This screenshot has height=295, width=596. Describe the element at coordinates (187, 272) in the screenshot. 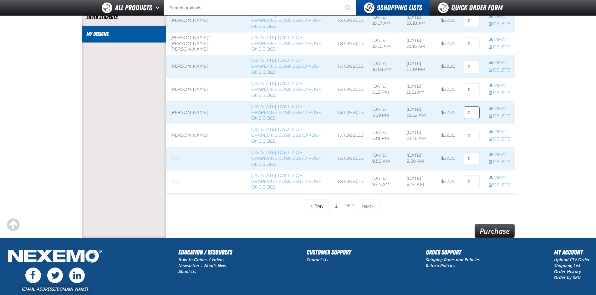

I see `a: About Us` at that location.